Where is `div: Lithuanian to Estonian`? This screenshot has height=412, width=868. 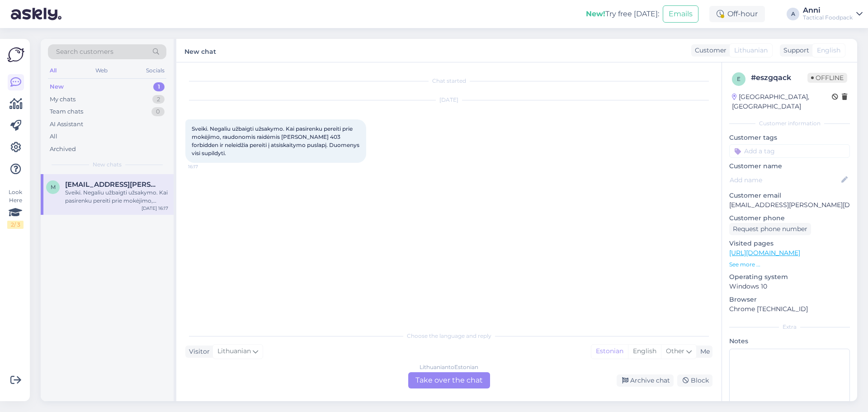
div: Lithuanian to Estonian is located at coordinates (449, 367).